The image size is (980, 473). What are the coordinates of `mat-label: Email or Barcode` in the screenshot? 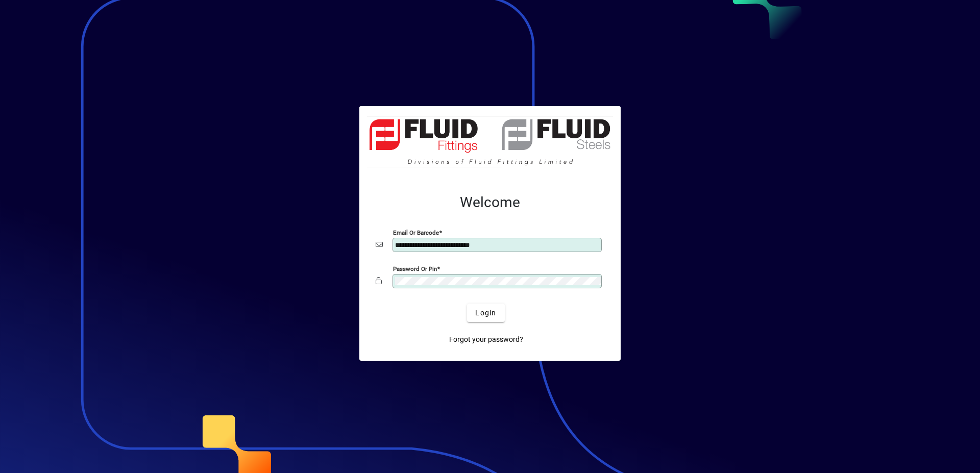 It's located at (416, 233).